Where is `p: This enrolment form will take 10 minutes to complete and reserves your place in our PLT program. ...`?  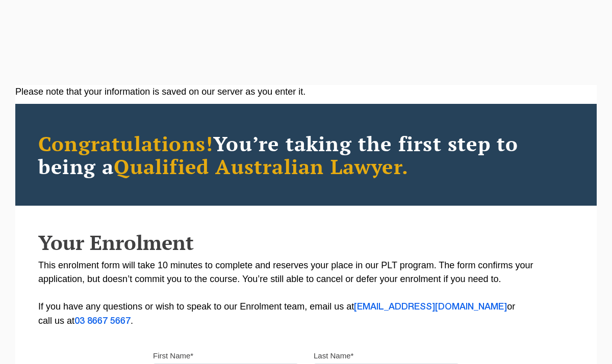
p: This enrolment form will take 10 minutes to complete and reserves your place in our PLT program. ... is located at coordinates (306, 293).